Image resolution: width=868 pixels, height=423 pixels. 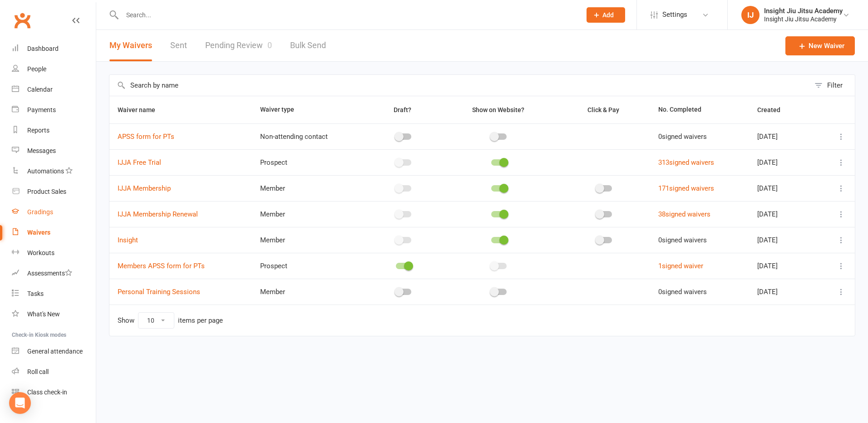 I want to click on th: No. Completed, so click(x=700, y=110).